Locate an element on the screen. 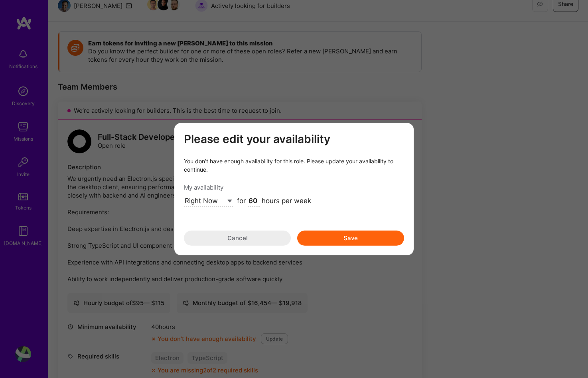  h3: Please edit your availability is located at coordinates (294, 139).